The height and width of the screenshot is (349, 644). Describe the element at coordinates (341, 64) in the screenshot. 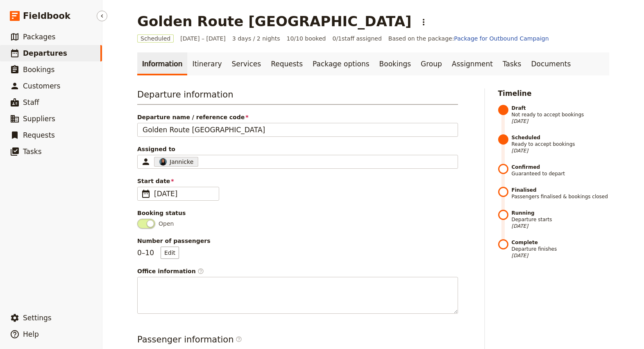

I see `a: Package options` at that location.